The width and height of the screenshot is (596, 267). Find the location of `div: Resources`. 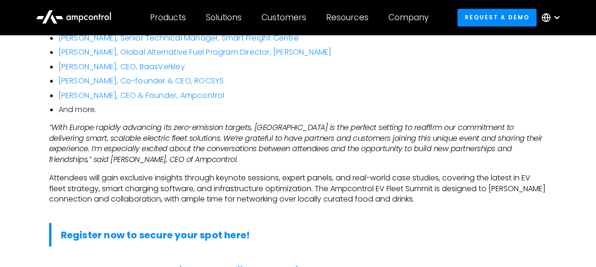

div: Resources is located at coordinates (347, 17).